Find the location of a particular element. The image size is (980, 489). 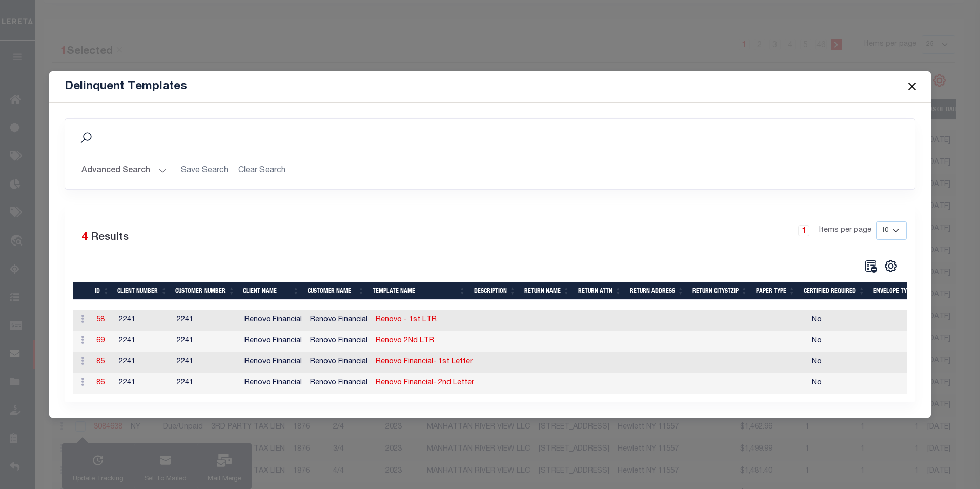

th: CUSTOMER NUMBER: activate to sort column ascending is located at coordinates (205, 291).